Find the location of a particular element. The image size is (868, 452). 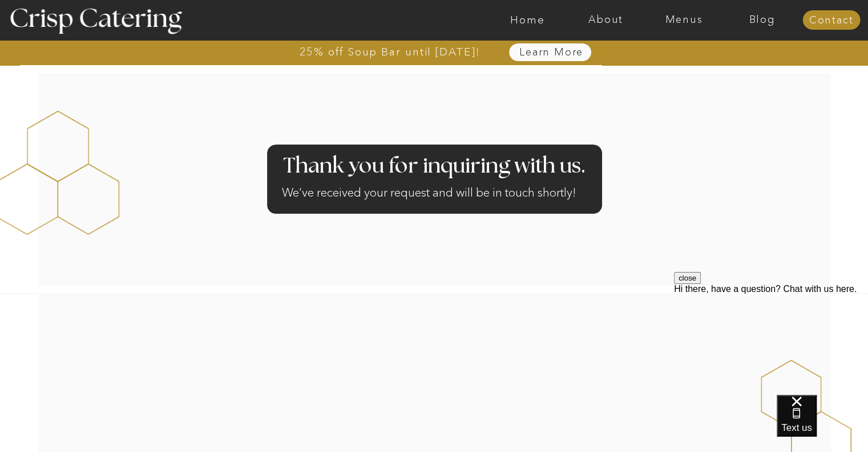

nav: About is located at coordinates (605, 20).